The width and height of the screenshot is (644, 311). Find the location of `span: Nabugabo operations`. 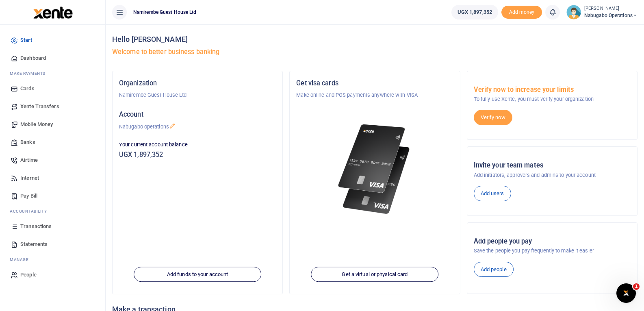

span: Nabugabo operations is located at coordinates (611, 15).